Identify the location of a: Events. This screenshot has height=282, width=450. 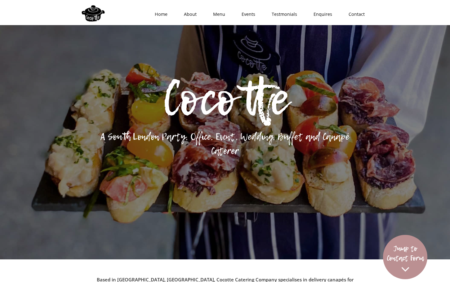
(246, 14).